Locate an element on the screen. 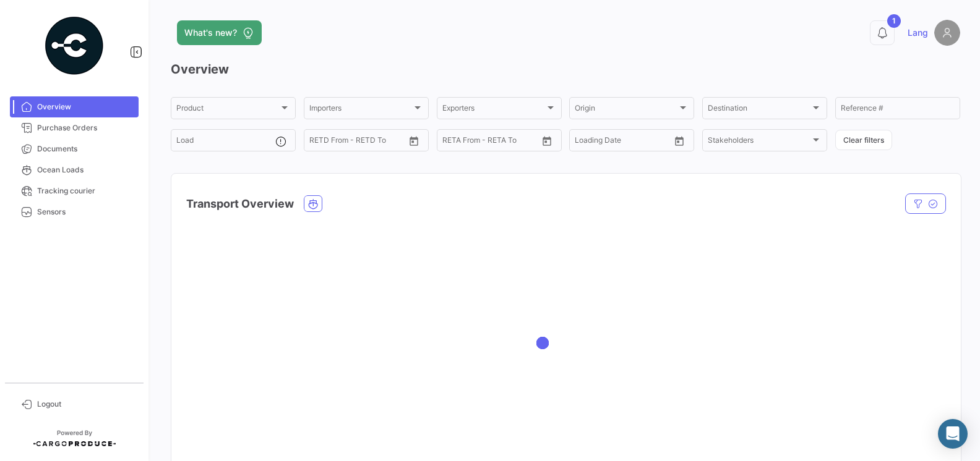 This screenshot has height=461, width=980. span: Logout is located at coordinates (86, 404).